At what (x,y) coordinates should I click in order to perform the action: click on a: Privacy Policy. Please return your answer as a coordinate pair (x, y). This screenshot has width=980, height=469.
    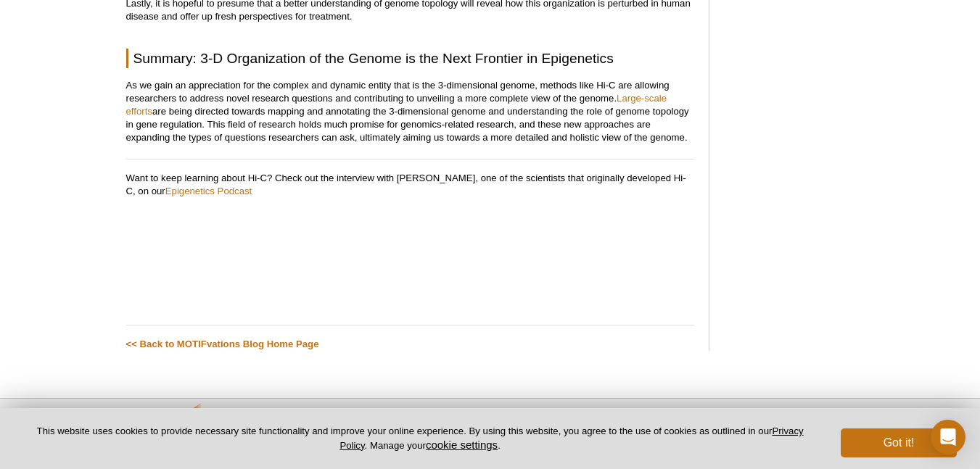
    Looking at the image, I should click on (571, 438).